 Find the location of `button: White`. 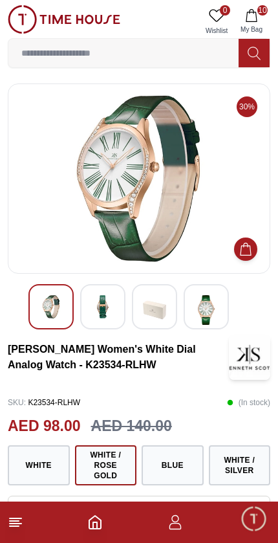

button: White is located at coordinates (39, 465).